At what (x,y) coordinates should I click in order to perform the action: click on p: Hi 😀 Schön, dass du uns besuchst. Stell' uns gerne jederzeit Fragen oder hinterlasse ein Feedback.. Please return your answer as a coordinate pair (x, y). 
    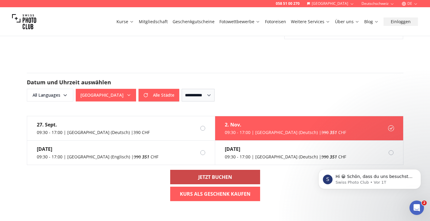
    Looking at the image, I should click on (65, 45).